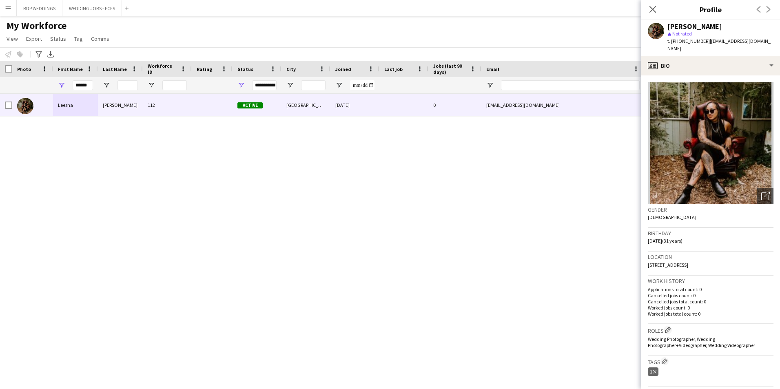 This screenshot has height=389, width=780. What do you see at coordinates (25, 106) in the screenshot?
I see `img: Leesha Williams` at bounding box center [25, 106].